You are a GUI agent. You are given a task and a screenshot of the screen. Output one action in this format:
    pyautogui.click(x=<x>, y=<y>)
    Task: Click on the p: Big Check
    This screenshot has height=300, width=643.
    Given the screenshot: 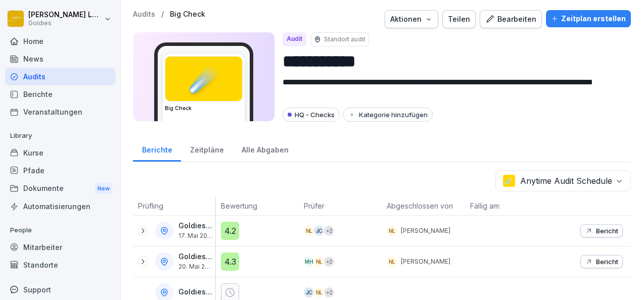 What is the action you would take?
    pyautogui.click(x=188, y=14)
    